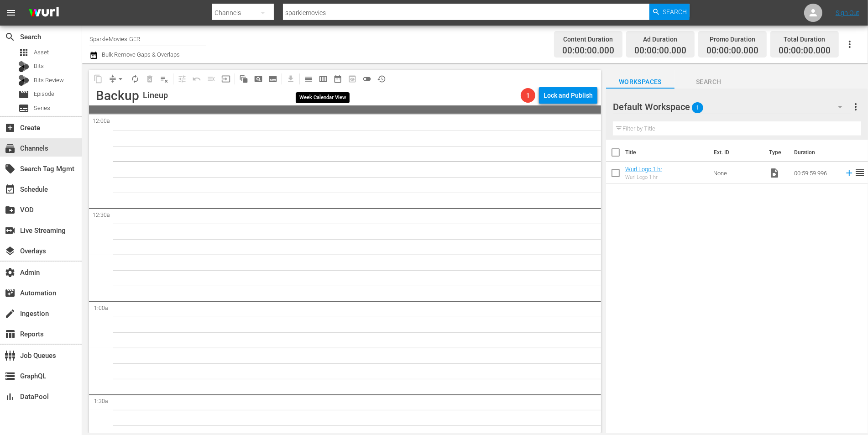 The width and height of the screenshot is (868, 435). What do you see at coordinates (10, 293) in the screenshot?
I see `span: Automation` at bounding box center [10, 293].